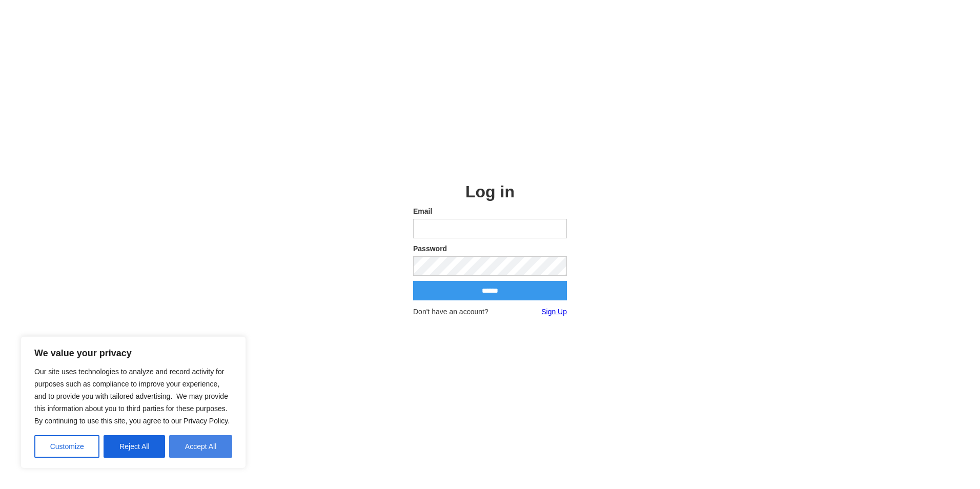  I want to click on button: Reject All, so click(134, 447).